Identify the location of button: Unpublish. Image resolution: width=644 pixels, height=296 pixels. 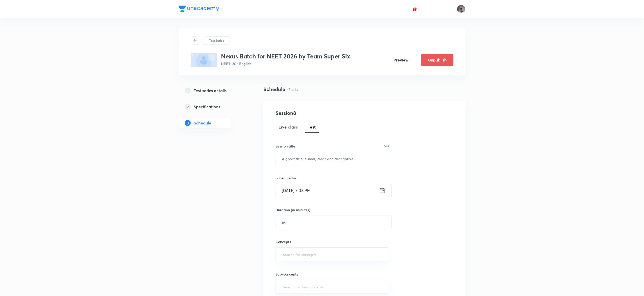
(437, 60).